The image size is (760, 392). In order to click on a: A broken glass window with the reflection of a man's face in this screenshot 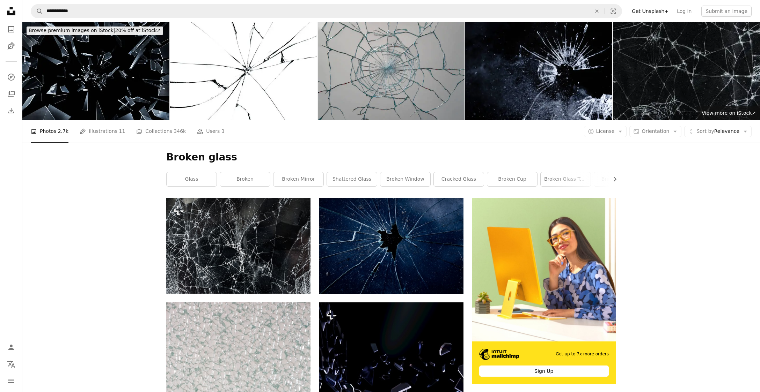, I will do `click(238, 246)`.